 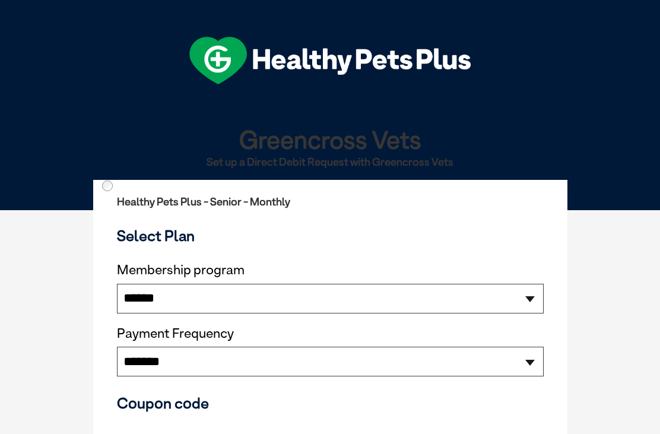 What do you see at coordinates (330, 403) in the screenshot?
I see `h3: Coupon code` at bounding box center [330, 403].